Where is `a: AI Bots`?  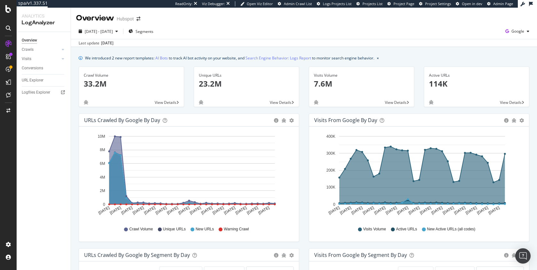
a: AI Bots is located at coordinates (161, 58).